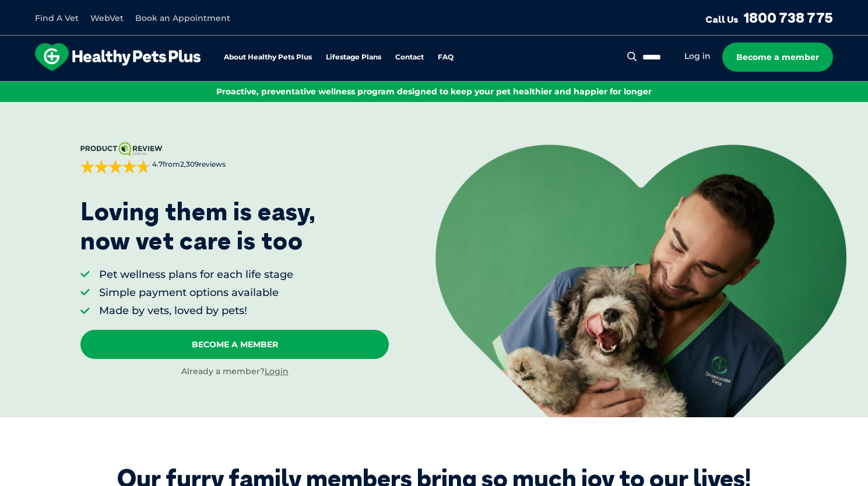 The image size is (868, 486). Describe the element at coordinates (445, 57) in the screenshot. I see `a: FAQ` at that location.